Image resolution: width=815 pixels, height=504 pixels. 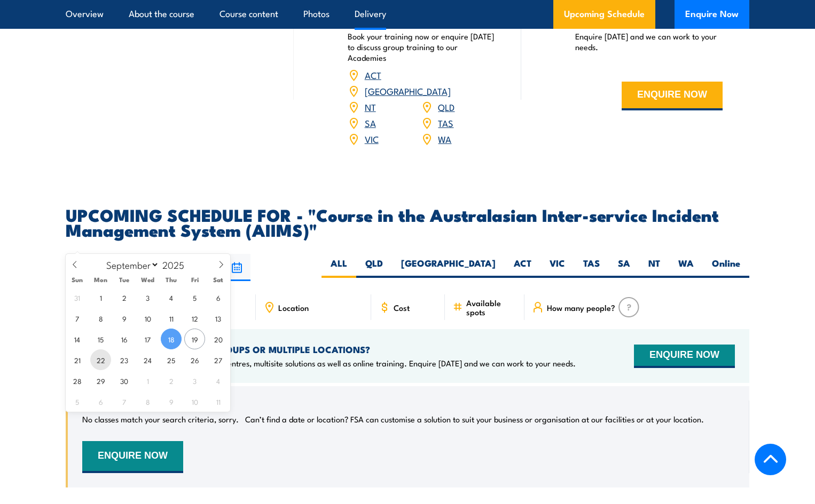 I want to click on span: October 4, 2025, so click(x=218, y=381).